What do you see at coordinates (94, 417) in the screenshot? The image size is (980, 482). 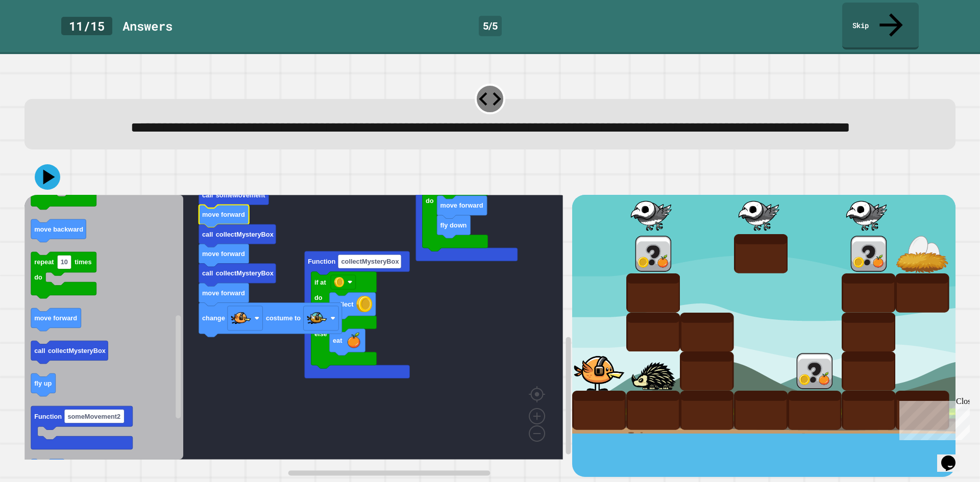 I see `text: someMovement2` at bounding box center [94, 417].